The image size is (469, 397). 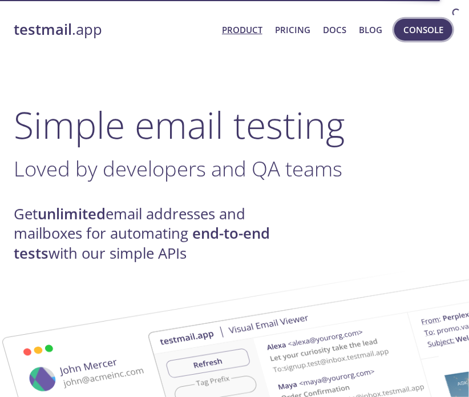 I want to click on a: testmail.app, so click(x=113, y=30).